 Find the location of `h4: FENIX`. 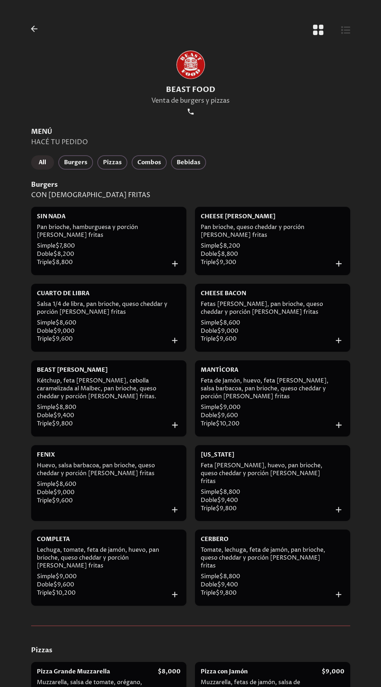

h4: FENIX is located at coordinates (46, 455).